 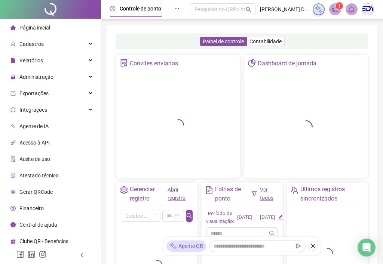 What do you see at coordinates (339, 6) in the screenshot?
I see `sup: 1` at bounding box center [339, 6].